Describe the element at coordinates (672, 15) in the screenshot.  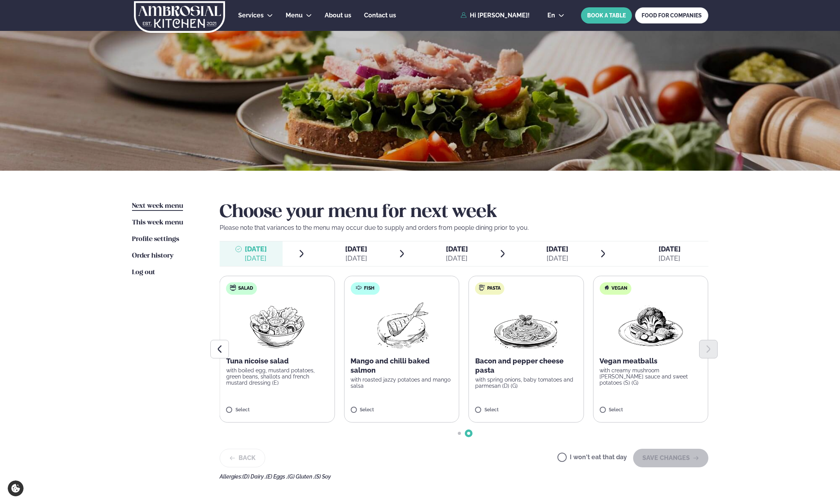
I see `a: FOOD FOR COMPANIES` at that location.